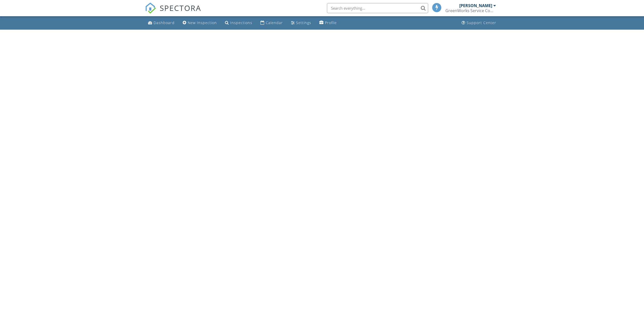 The height and width of the screenshot is (324, 644). I want to click on input: Search everything..., so click(377, 8).